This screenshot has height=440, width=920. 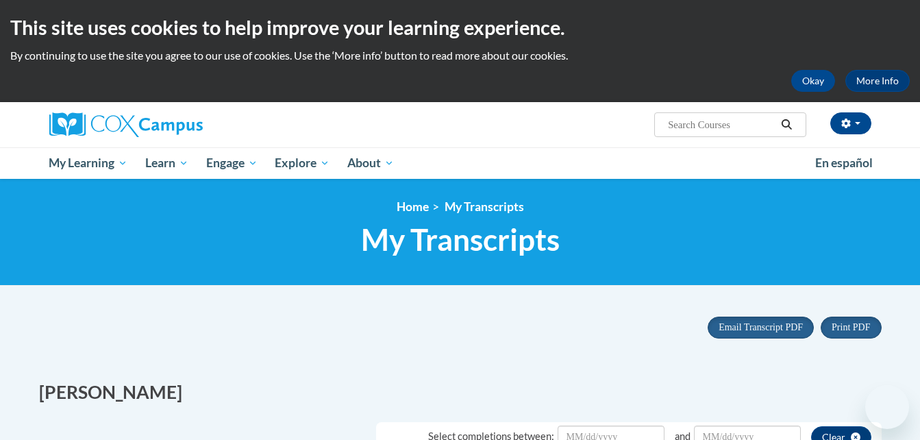 What do you see at coordinates (877, 81) in the screenshot?
I see `a: More Info` at bounding box center [877, 81].